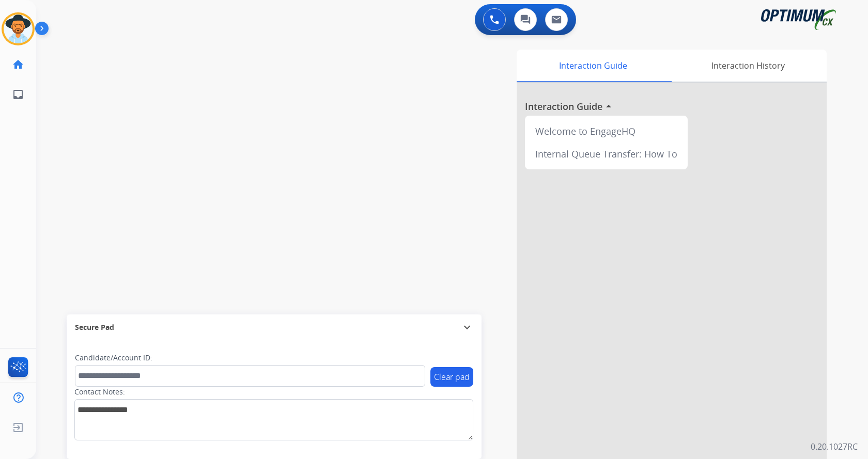 This screenshot has height=459, width=868. What do you see at coordinates (18, 29) in the screenshot?
I see `img: avatar` at bounding box center [18, 29].